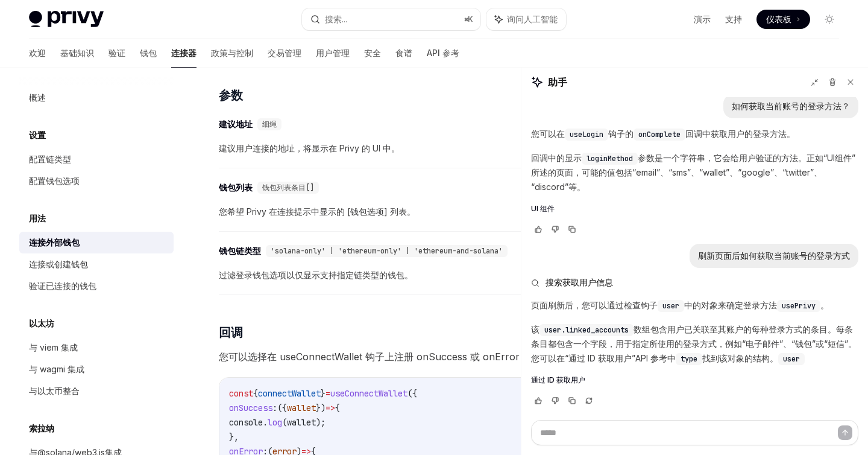 The height and width of the screenshot is (455, 868). What do you see at coordinates (533, 19) in the screenshot?
I see `font: 询问人工智能` at bounding box center [533, 19].